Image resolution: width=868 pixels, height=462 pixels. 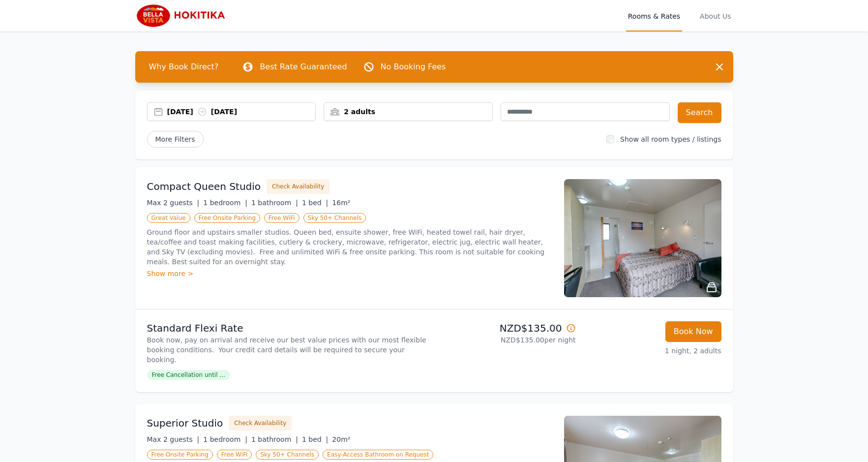 What do you see at coordinates (184, 66) in the screenshot?
I see `span: Why Book Direct?` at bounding box center [184, 66].